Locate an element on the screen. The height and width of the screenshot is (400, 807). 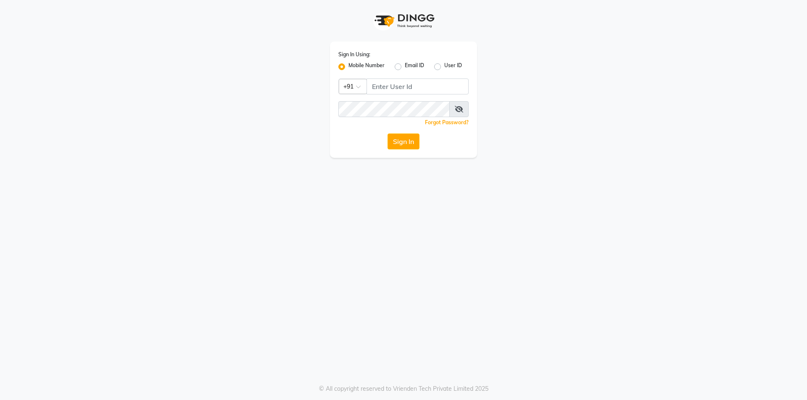
a: Forgot Password? is located at coordinates (447, 122).